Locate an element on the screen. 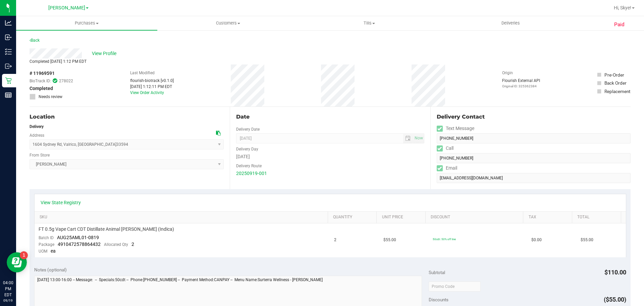  div: Pre-Order is located at coordinates (614, 75).